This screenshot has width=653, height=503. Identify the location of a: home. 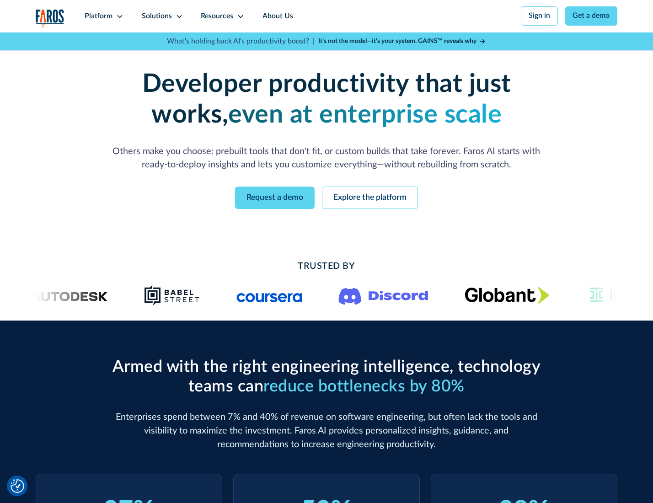
(50, 18).